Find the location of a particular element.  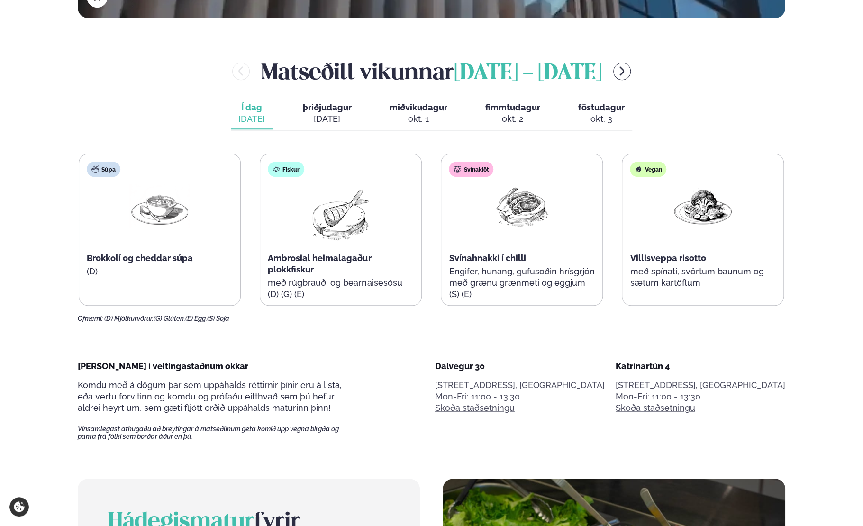

span: Ofnæmi: is located at coordinates (90, 319).